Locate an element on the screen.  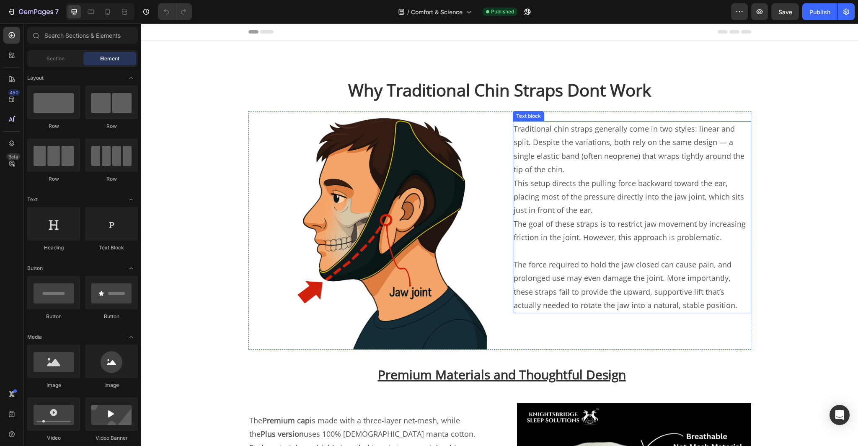
p: 7 is located at coordinates (57, 12).